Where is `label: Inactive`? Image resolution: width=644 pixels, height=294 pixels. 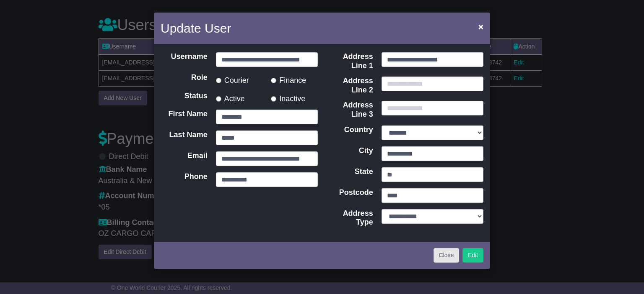
label: Inactive is located at coordinates (288, 98).